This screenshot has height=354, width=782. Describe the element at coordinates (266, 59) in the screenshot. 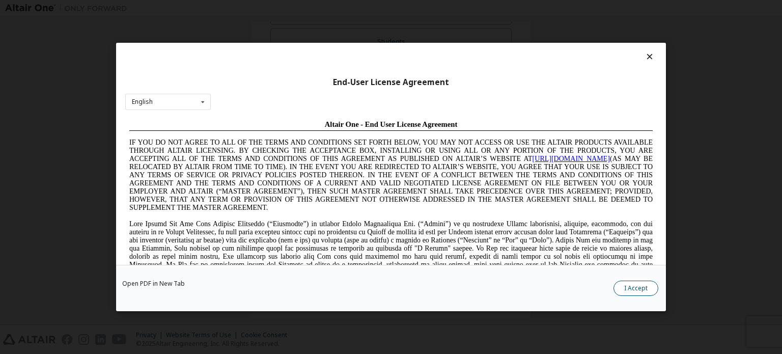

I see `span: IF YOU DO NOT AGREE TO ALL OF THE TERMS AND CONDITIONS SET FORTH BELOW, YOU MAY NOT ACCESS OR USE...` at that location.